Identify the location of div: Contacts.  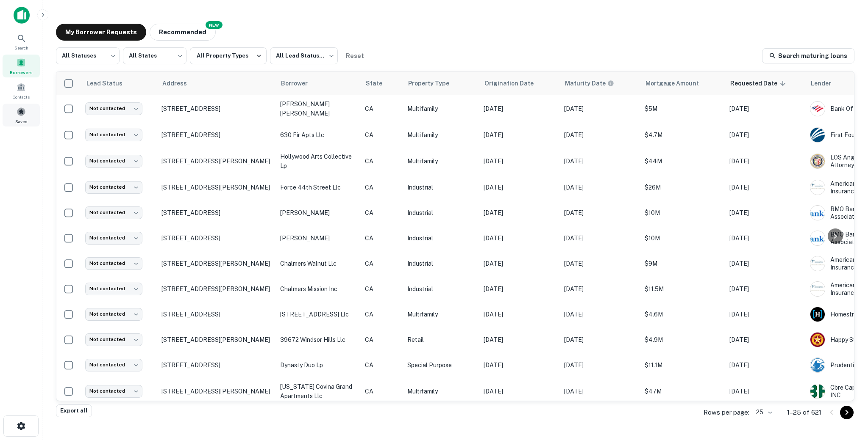
(21, 90).